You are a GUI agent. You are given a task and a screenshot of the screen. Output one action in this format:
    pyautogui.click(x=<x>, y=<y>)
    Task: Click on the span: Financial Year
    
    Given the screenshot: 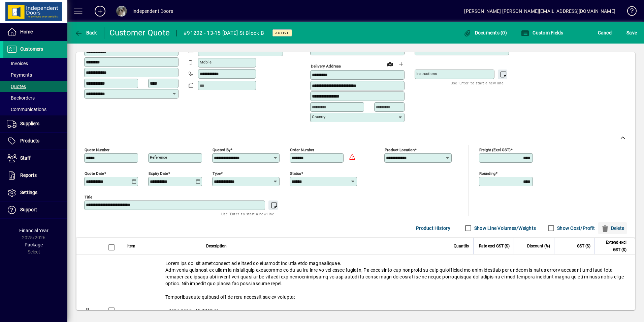 What is the action you would take?
    pyautogui.click(x=34, y=231)
    